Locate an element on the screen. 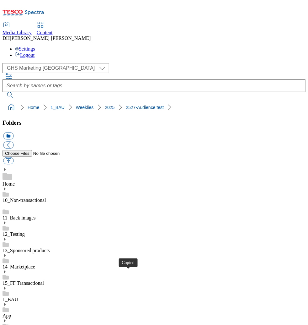  span: Content is located at coordinates (45, 32).